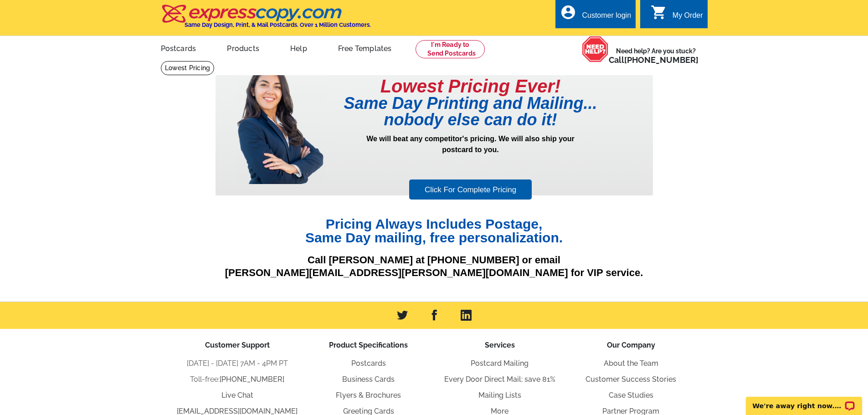 The height and width of the screenshot is (415, 868). What do you see at coordinates (434, 231) in the screenshot?
I see `h1: Pricing Always Includes Postage, Same Day mailing, free personalization.` at bounding box center [434, 231].